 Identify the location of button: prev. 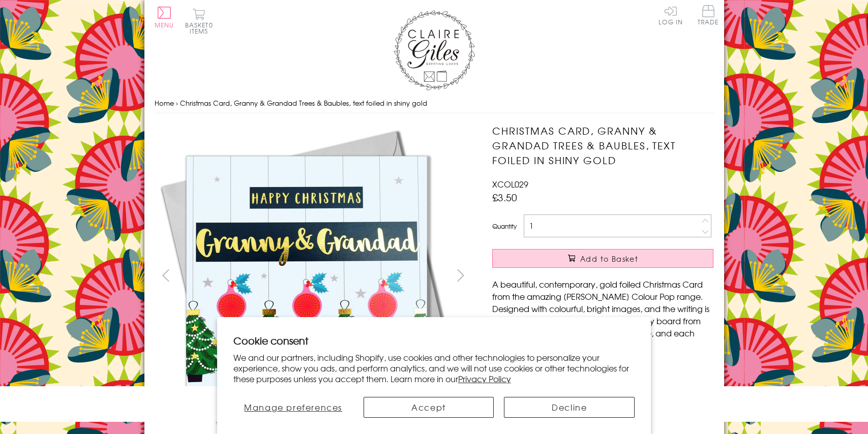
(166, 275).